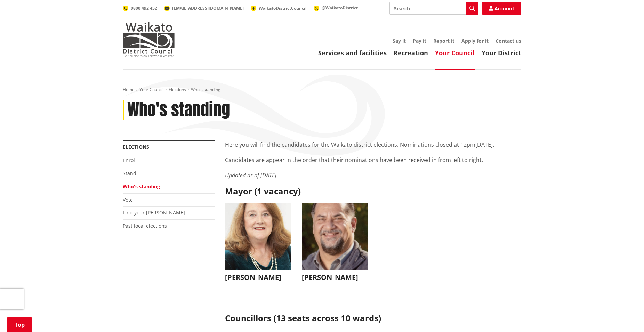  Describe the element at coordinates (502, 8) in the screenshot. I see `a: Account` at that location.